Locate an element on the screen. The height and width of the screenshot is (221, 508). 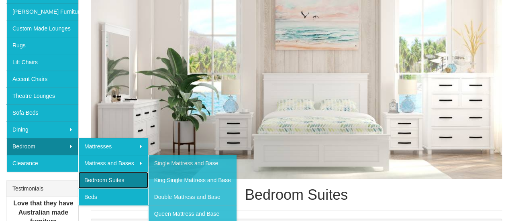
a: Mattress and Bases is located at coordinates (113, 164).